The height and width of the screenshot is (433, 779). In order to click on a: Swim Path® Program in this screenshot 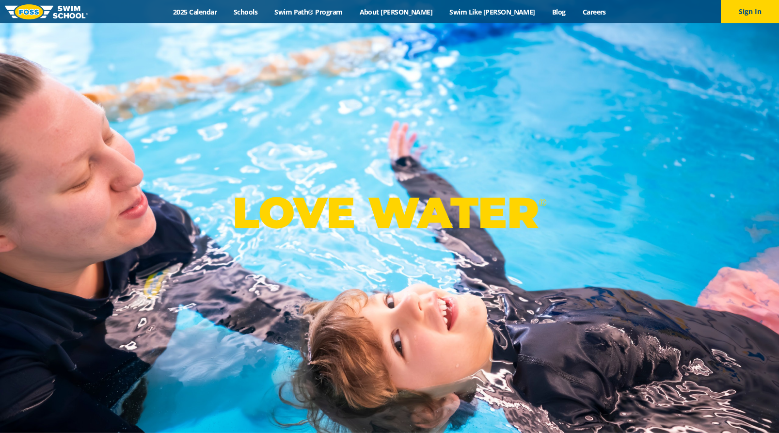, I will do `click(308, 12)`.